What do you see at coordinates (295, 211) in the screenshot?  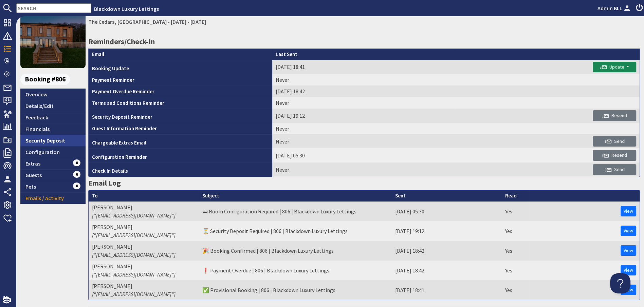 I see `td: 🛏 Room Configuration Required | 806 | Blackdown Luxury Lettings` at bounding box center [295, 211].